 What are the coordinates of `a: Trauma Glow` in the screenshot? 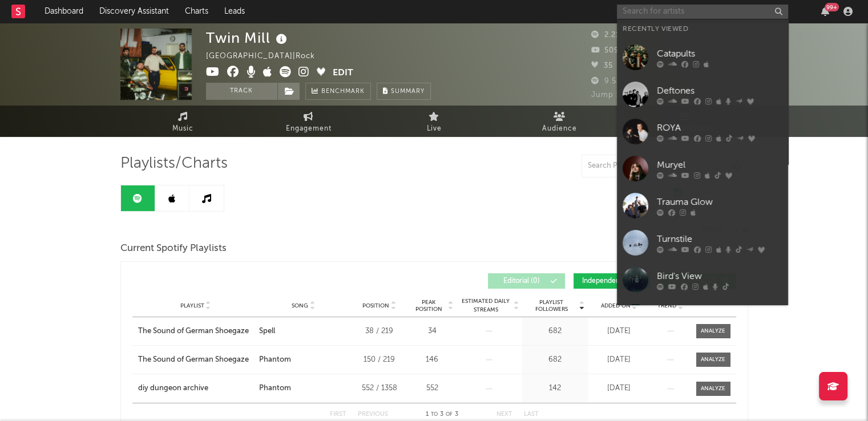 It's located at (703, 205).